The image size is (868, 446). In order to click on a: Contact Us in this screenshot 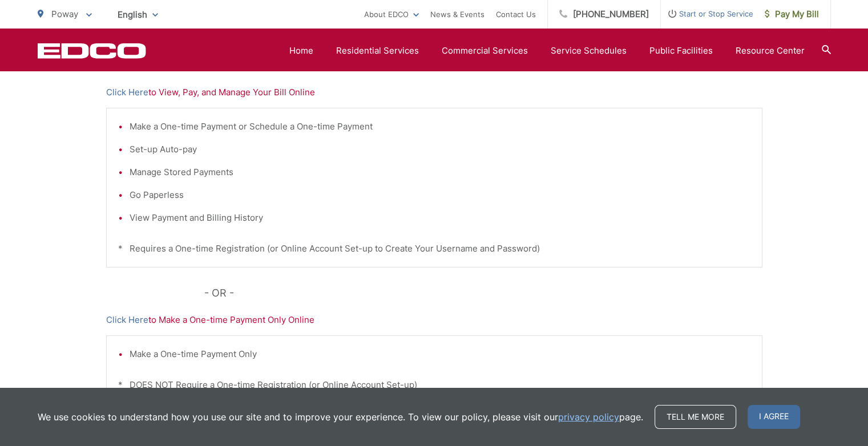, I will do `click(516, 14)`.